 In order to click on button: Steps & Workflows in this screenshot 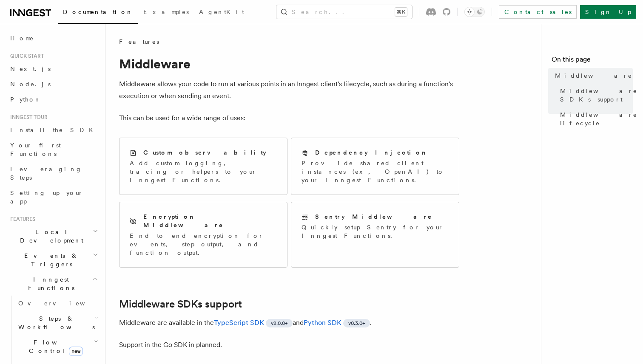, I will do `click(58, 323)`.